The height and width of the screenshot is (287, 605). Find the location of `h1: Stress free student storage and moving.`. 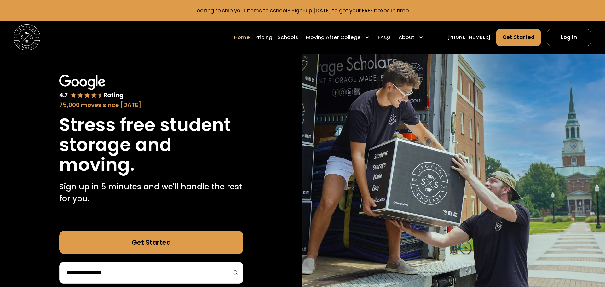

h1: Stress free student storage and moving. is located at coordinates (151, 145).